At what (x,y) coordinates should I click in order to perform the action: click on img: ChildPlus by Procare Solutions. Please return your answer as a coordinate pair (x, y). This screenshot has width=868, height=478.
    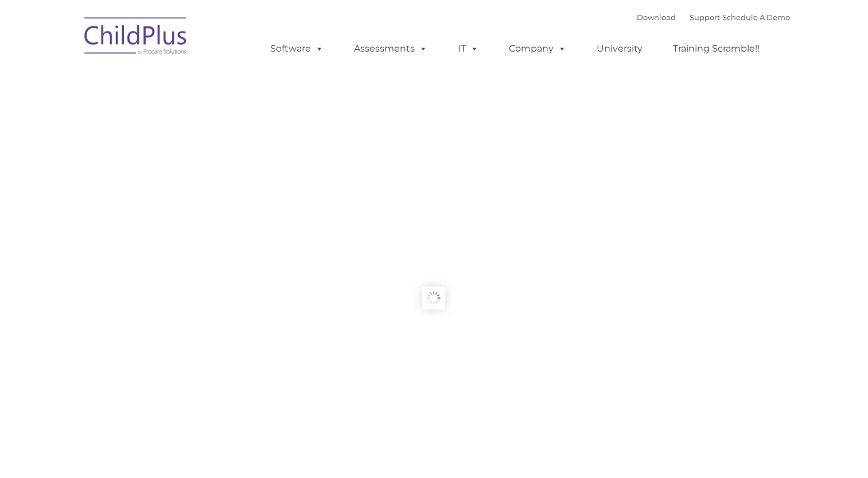
    Looking at the image, I should click on (136, 38).